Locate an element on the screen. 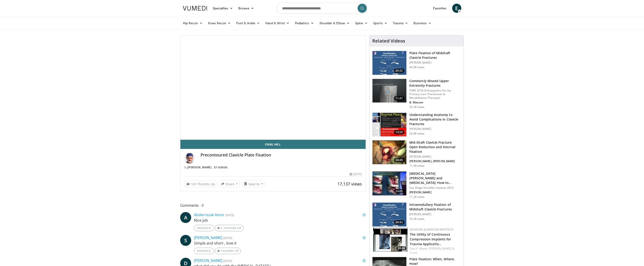 This screenshot has height=266, width=644. span: Comments 3 is located at coordinates (273, 206).